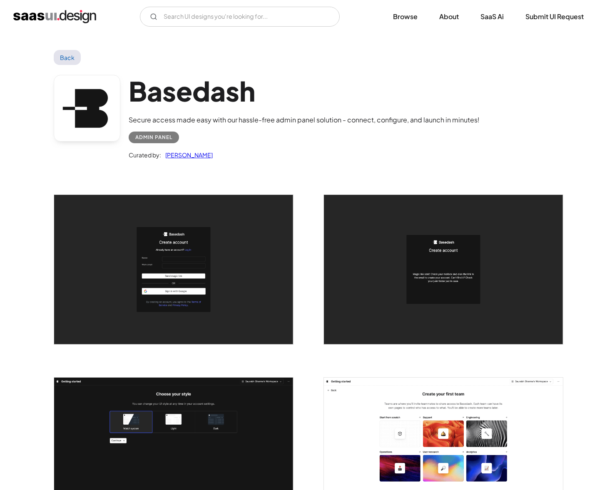  I want to click on a: About, so click(449, 17).